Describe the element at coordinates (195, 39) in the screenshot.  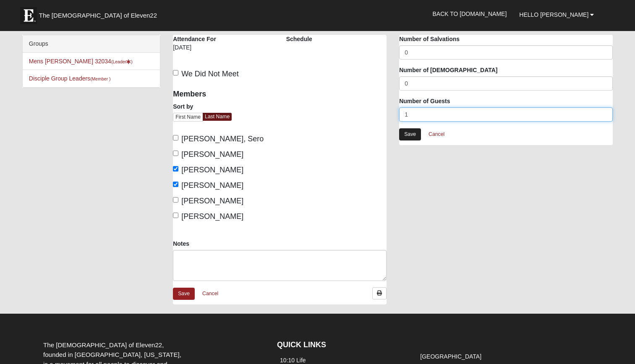
I see `label: Attendance For` at that location.